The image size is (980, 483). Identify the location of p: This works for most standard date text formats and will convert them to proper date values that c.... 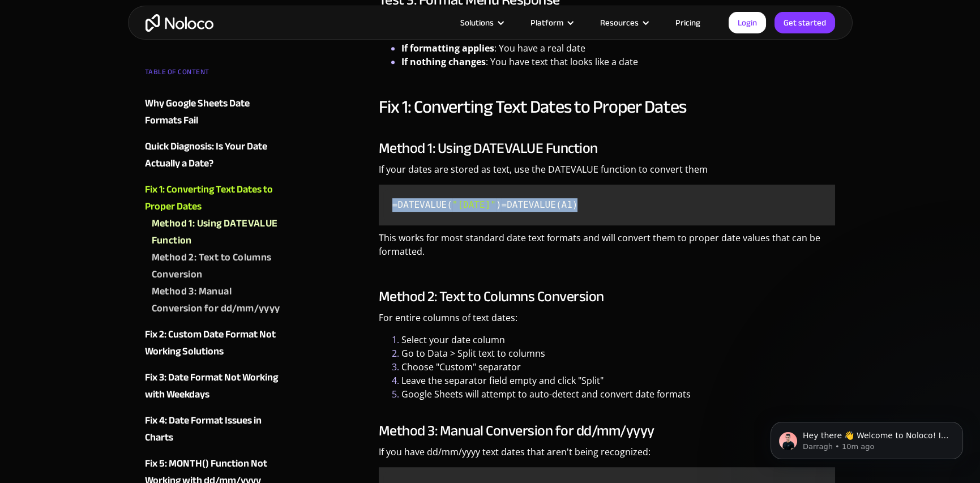
(607, 248).